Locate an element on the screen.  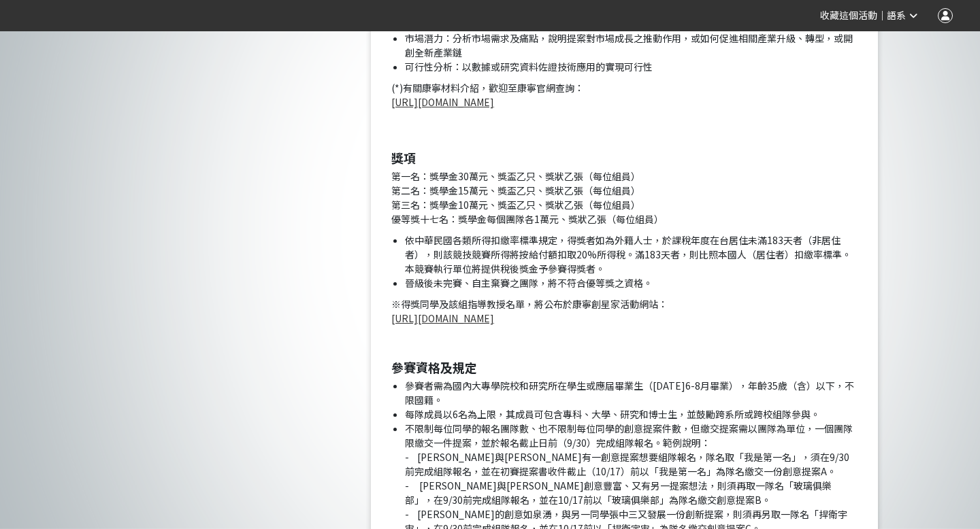
p: (*)有關康寧材料介紹，歡迎至康寧官網查詢： is located at coordinates (624, 96).